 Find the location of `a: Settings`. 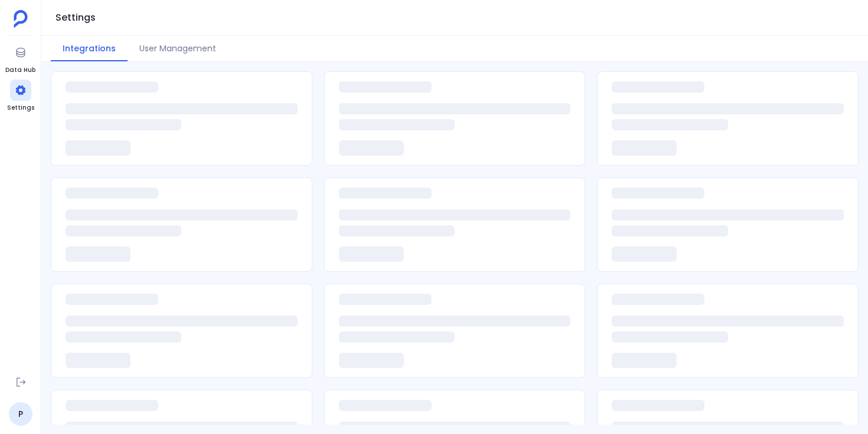

a: Settings is located at coordinates (21, 96).